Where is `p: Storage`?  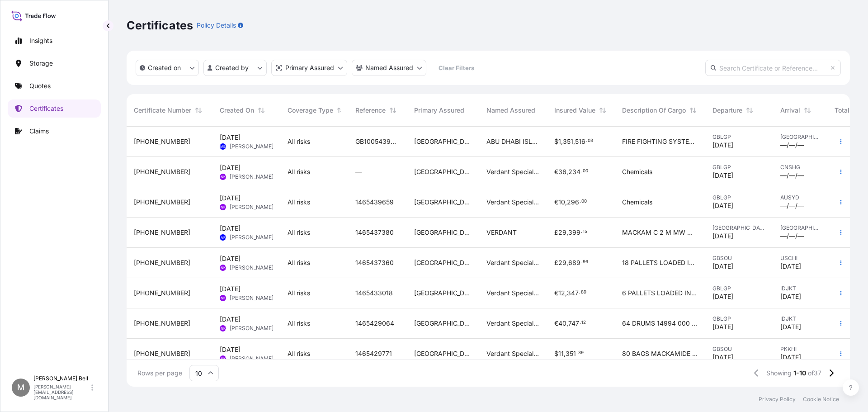 p: Storage is located at coordinates (41, 64).